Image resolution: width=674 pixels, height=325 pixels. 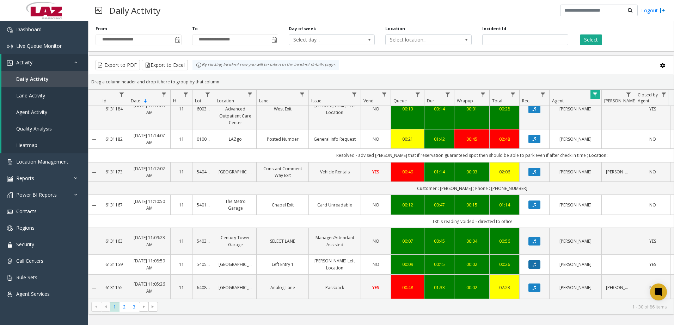 I want to click on a: Lane Filter Menu, so click(x=302, y=94).